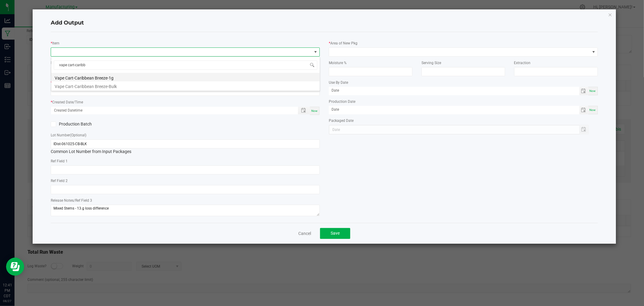 The image size is (644, 306). What do you see at coordinates (522, 63) in the screenshot?
I see `label: Extraction` at bounding box center [522, 63].